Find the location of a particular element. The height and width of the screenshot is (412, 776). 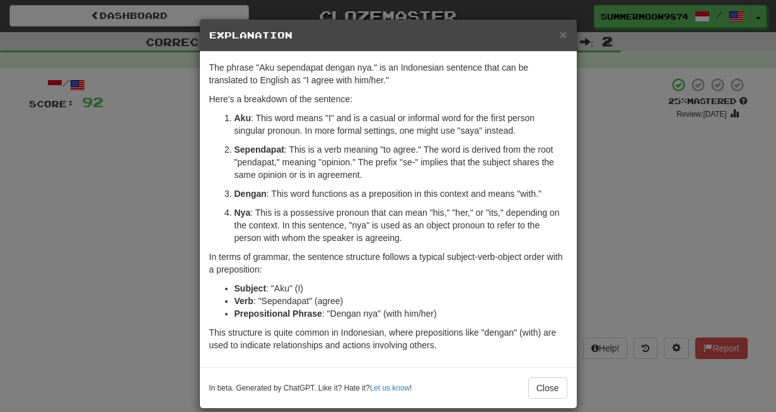

li: : "Sependapat" (agree) is located at coordinates (401, 301).